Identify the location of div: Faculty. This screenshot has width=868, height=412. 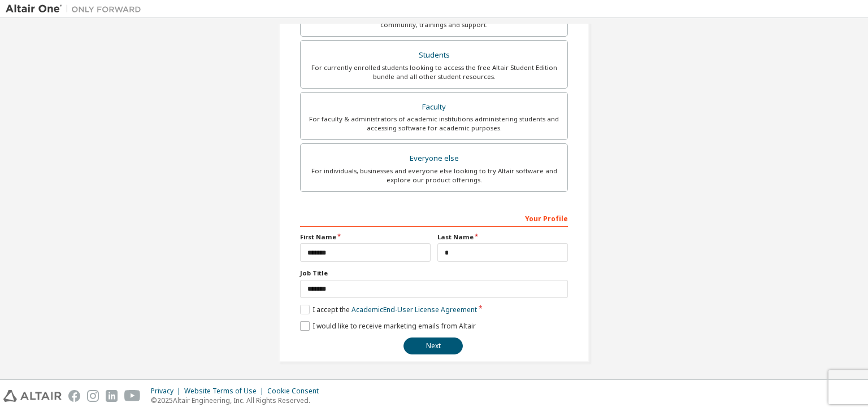
(434, 107).